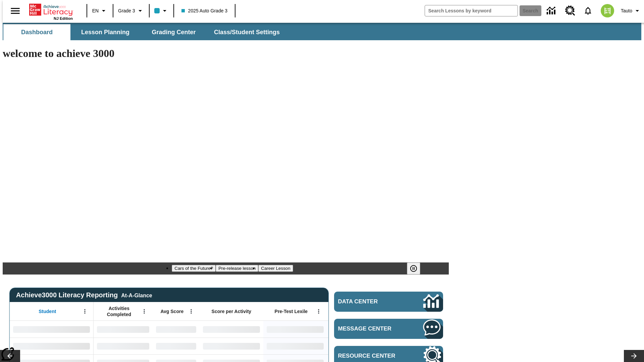 The height and width of the screenshot is (362, 644). What do you see at coordinates (96, 11) in the screenshot?
I see `span: EN` at bounding box center [96, 11].